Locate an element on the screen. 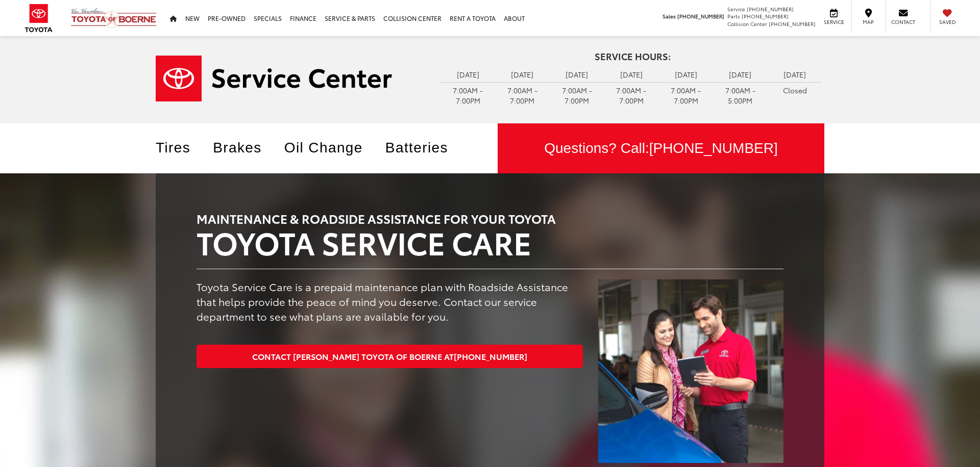 This screenshot has width=980, height=467. a: Tires is located at coordinates (181, 147).